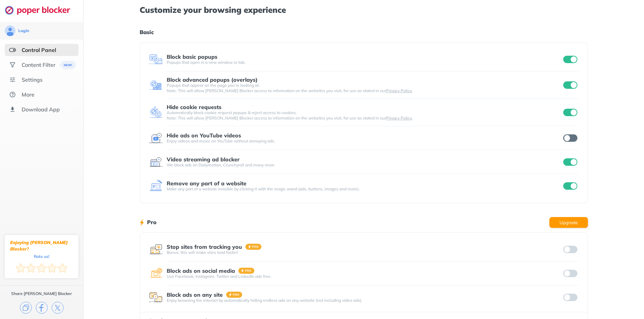 The width and height of the screenshot is (644, 319). Describe the element at coordinates (41, 109) in the screenshot. I see `div: Download App` at that location.